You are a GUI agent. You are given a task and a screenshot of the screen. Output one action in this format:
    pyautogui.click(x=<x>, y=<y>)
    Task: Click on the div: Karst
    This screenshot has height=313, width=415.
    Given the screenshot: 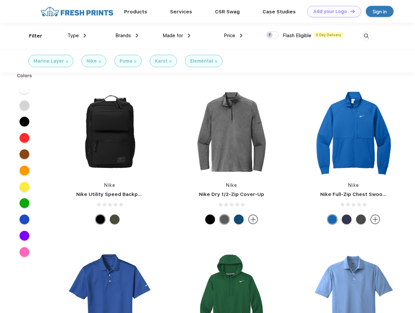 What is the action you would take?
    pyautogui.click(x=161, y=61)
    